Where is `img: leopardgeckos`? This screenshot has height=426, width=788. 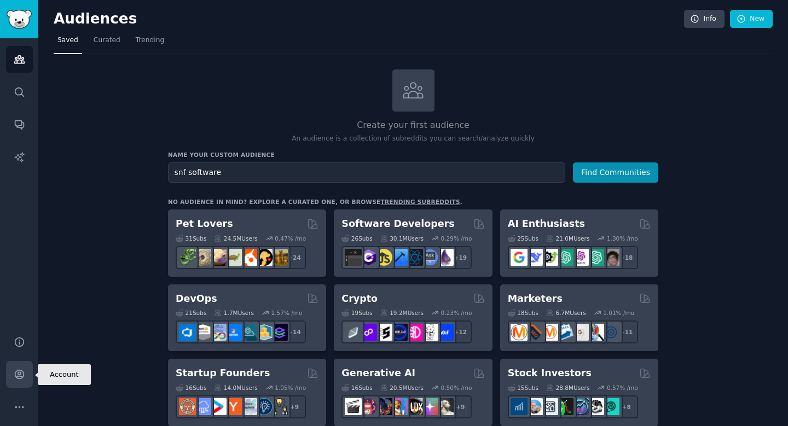
img: leopardgeckos is located at coordinates (218, 257).